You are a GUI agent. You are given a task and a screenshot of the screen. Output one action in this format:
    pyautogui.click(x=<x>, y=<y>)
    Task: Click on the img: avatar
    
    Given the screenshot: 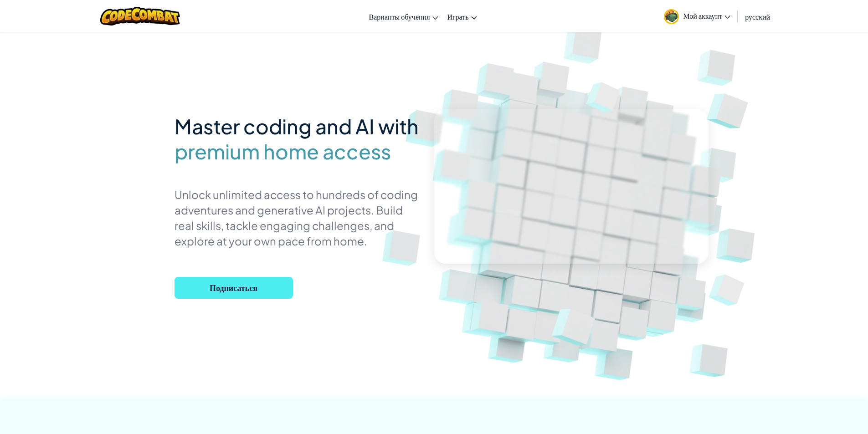 What is the action you would take?
    pyautogui.click(x=671, y=17)
    